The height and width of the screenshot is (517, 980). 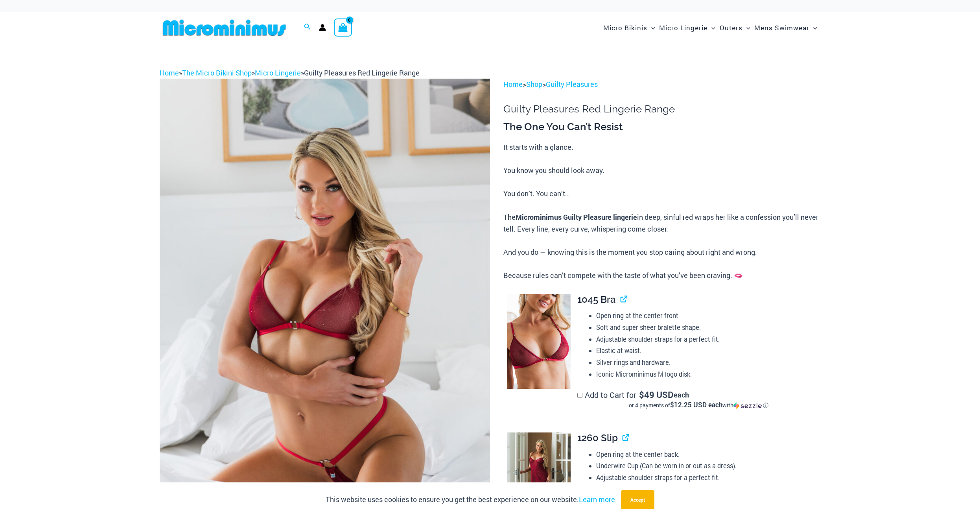 What do you see at coordinates (629, 28) in the screenshot?
I see `a: Micro BikinisMenu ToggleMenu Toggle` at bounding box center [629, 28].